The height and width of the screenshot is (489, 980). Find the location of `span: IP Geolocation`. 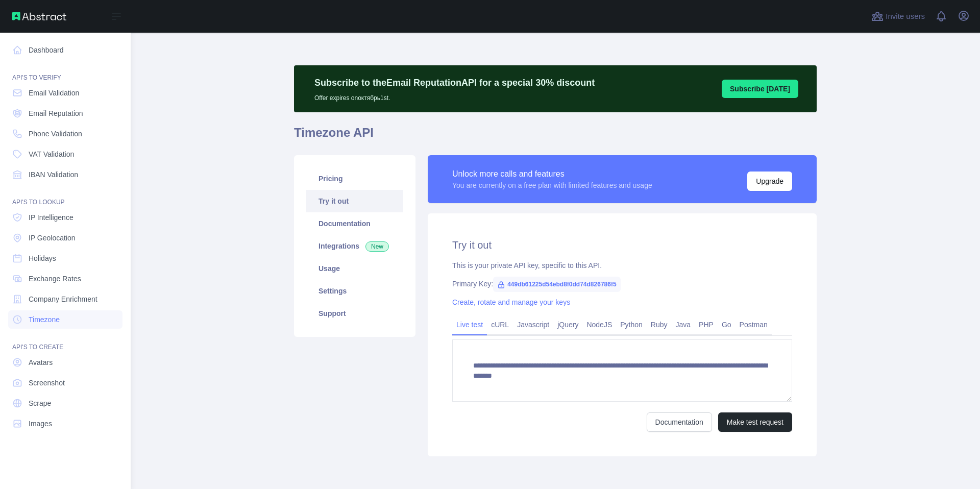

span: IP Geolocation is located at coordinates (52, 238).